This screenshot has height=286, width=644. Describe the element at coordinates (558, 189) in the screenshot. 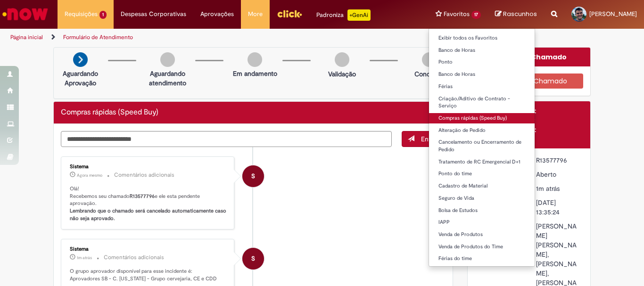

I see `div: 29/09/2025 15:35:24` at that location.